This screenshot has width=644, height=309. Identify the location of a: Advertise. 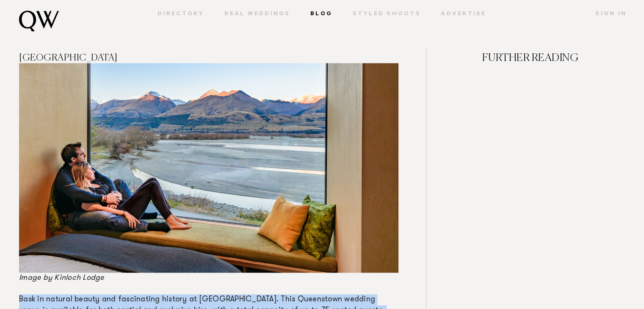
(464, 15).